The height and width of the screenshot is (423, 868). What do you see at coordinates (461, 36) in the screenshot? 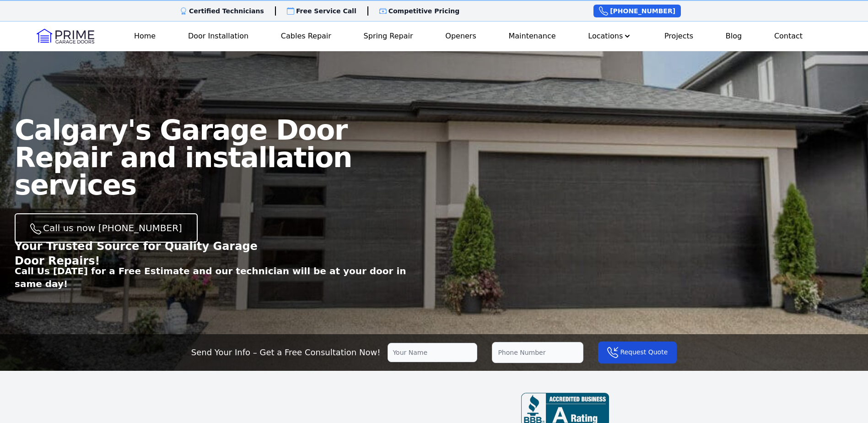
I see `a: Openers` at bounding box center [461, 36].